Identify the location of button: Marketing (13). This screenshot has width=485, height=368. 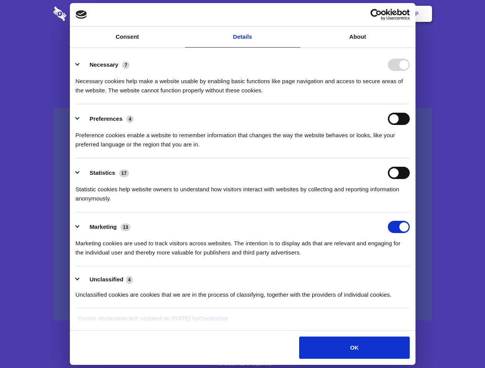
(106, 227).